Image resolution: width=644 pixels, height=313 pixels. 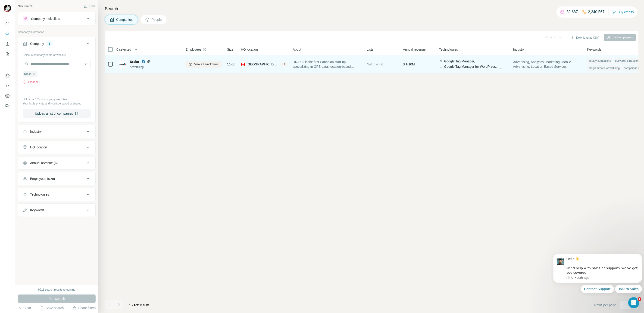 I want to click on div: Company, so click(x=37, y=44).